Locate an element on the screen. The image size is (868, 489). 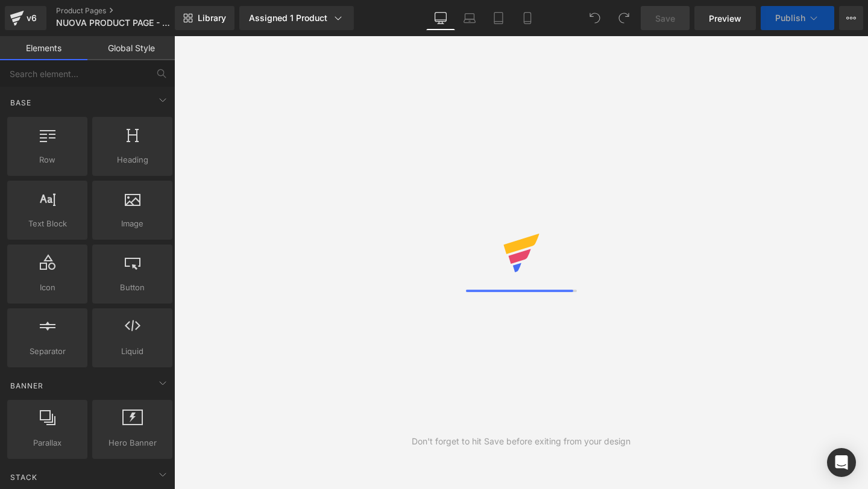
span: Button is located at coordinates (132, 288).